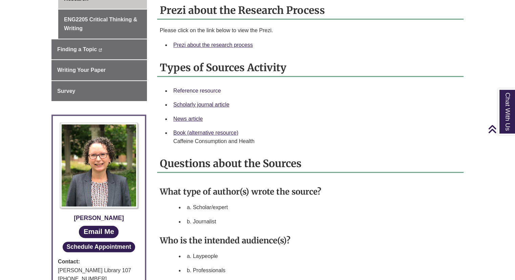 This screenshot has width=515, height=280. Describe the element at coordinates (98, 231) in the screenshot. I see `a: Email Me` at that location.